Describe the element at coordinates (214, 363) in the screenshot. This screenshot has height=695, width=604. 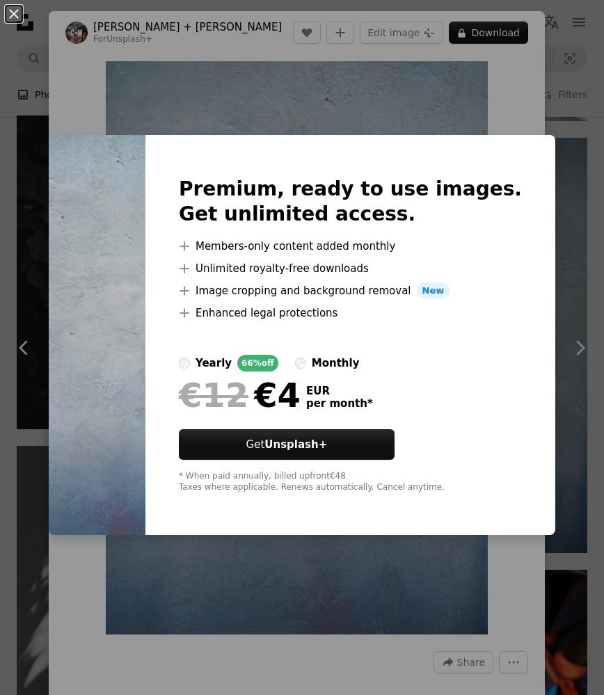
I see `div: yearly` at that location.